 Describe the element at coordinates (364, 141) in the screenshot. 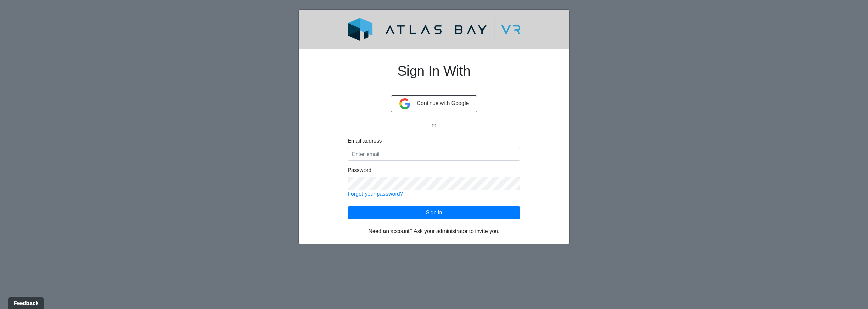

I see `label: Email address` at that location.